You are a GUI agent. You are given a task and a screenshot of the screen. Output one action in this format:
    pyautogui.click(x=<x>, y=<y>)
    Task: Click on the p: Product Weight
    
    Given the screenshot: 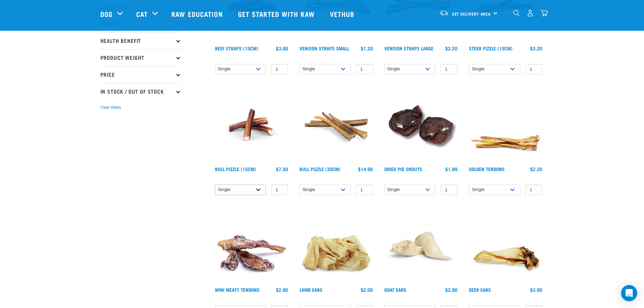 What is the action you would take?
    pyautogui.click(x=141, y=57)
    